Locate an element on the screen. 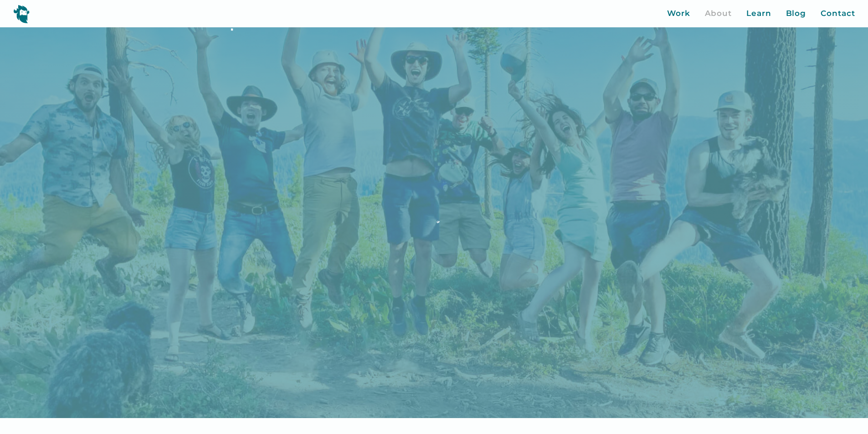 Image resolution: width=868 pixels, height=434 pixels. div: Work is located at coordinates (679, 14).